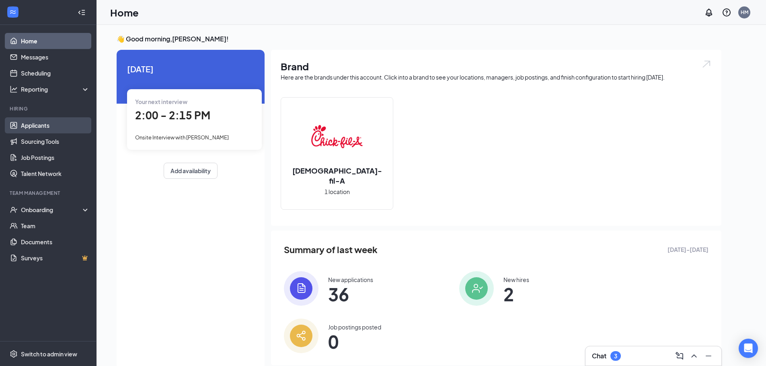 The image size is (766, 366). Describe the element at coordinates (708, 356) in the screenshot. I see `svg: Minimize` at that location.